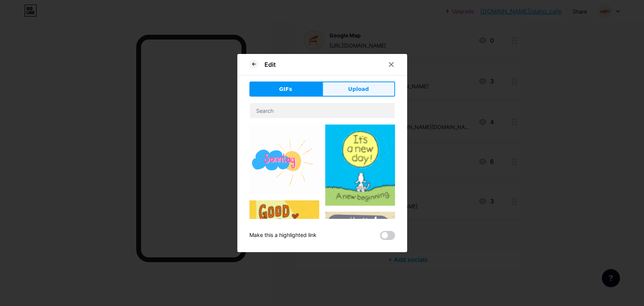  Describe the element at coordinates (358, 89) in the screenshot. I see `button: Upload` at that location.